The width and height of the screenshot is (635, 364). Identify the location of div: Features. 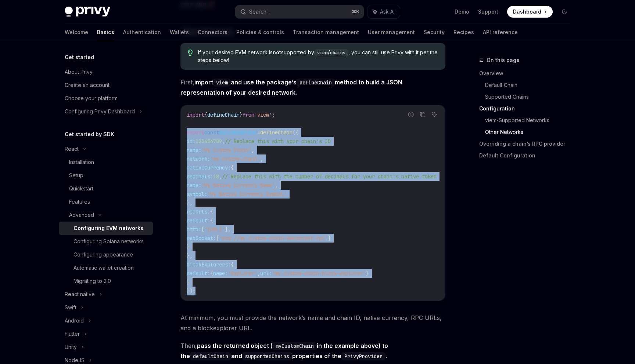
(80, 202).